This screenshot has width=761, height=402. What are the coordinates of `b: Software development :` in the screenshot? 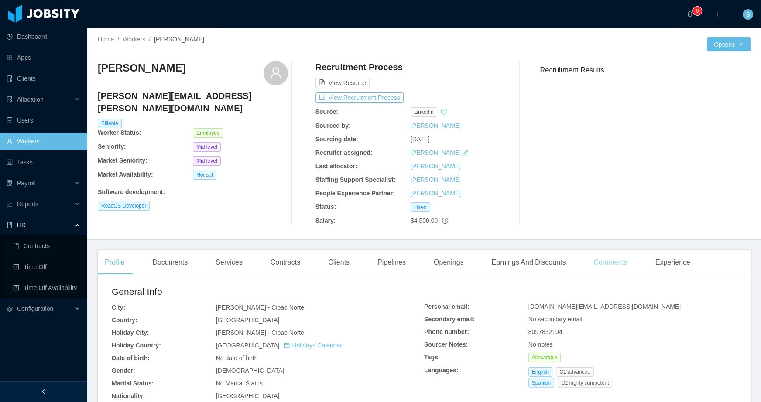 It's located at (131, 192).